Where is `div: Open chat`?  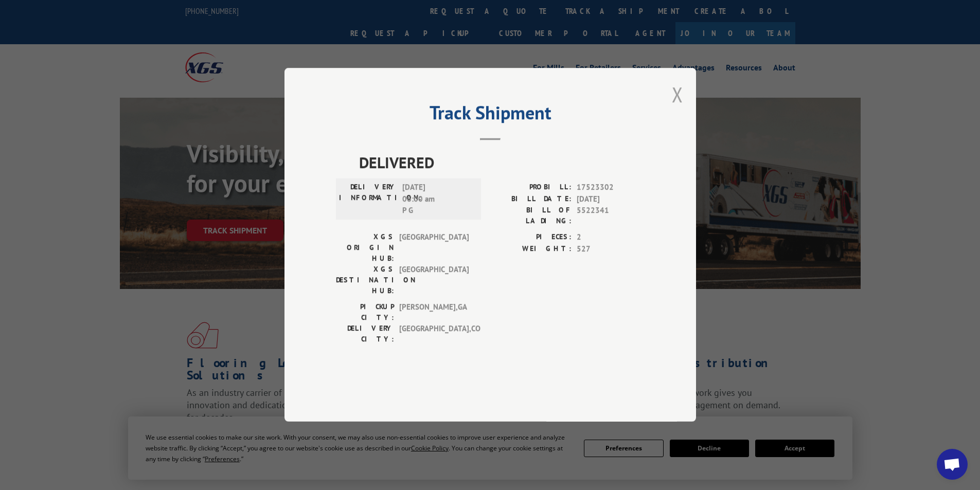
div: Open chat is located at coordinates (952, 464).